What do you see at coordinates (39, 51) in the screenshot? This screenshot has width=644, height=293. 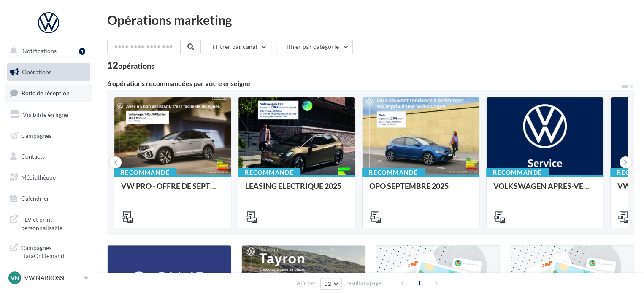 I see `span: Notifications` at bounding box center [39, 51].